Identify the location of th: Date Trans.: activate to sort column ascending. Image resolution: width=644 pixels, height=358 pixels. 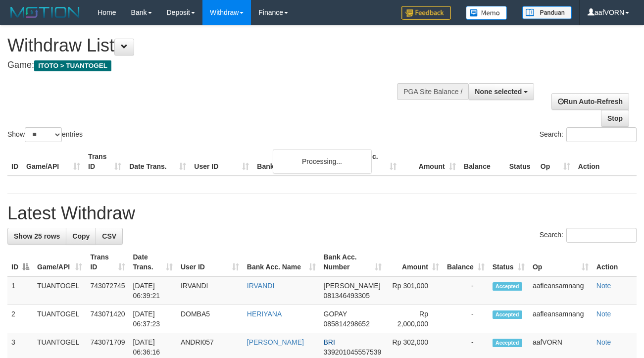
(153, 262).